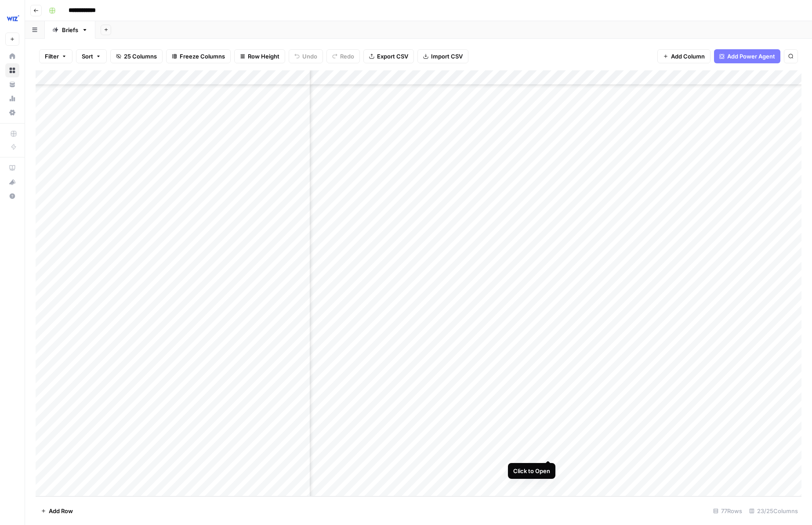 The image size is (812, 525). What do you see at coordinates (683, 56) in the screenshot?
I see `button: Add Column` at bounding box center [683, 56].